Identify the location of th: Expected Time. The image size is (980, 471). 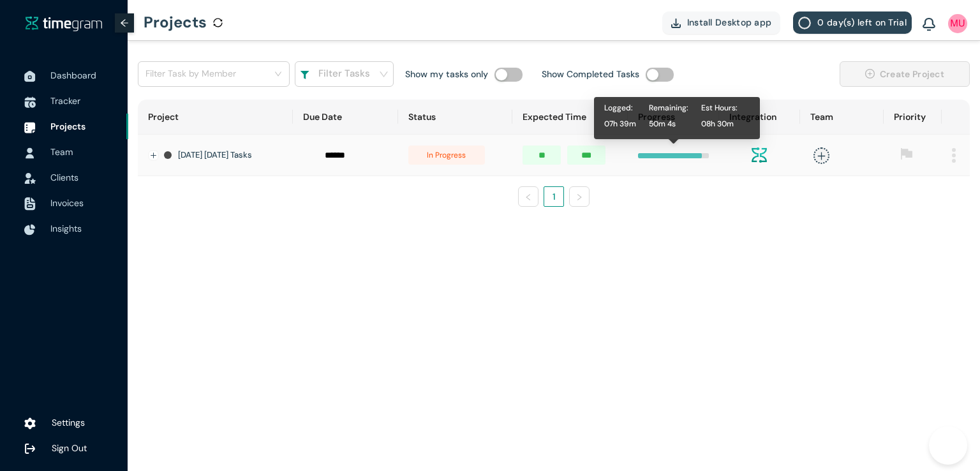
(570, 116).